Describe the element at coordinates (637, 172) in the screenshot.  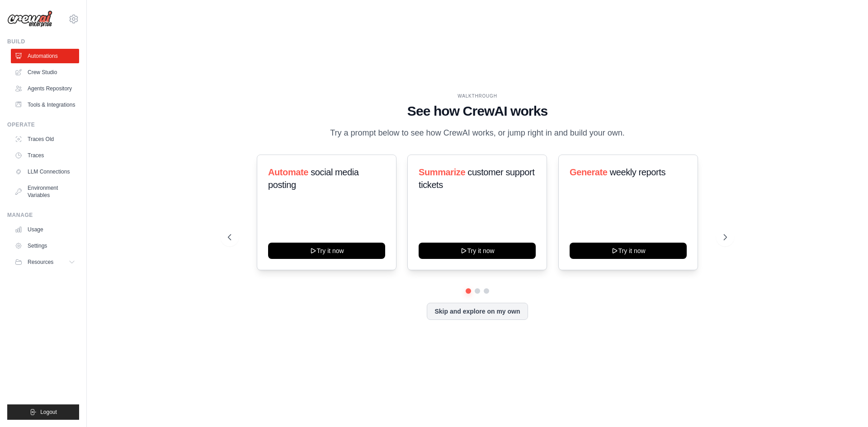
I see `span: weekly reports` at that location.